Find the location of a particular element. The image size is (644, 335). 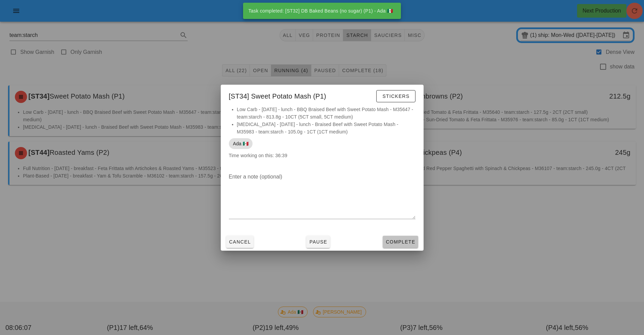

button: Complete is located at coordinates (400, 241).